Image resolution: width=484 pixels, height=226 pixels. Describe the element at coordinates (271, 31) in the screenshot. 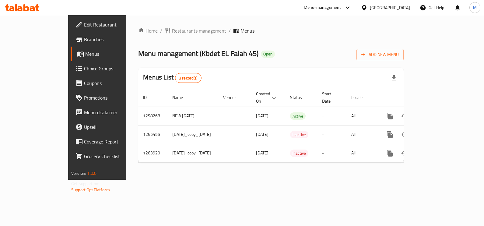

I see `nav: breadcrumb` at that location.